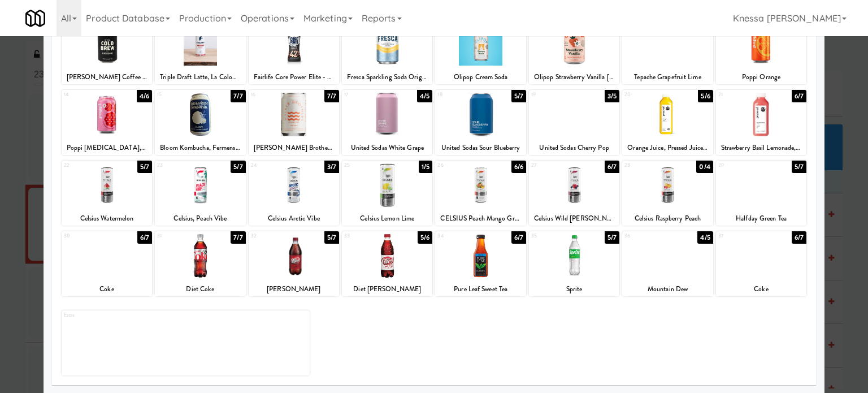 The height and width of the screenshot is (393, 868). I want to click on div: 24, so click(272, 165).